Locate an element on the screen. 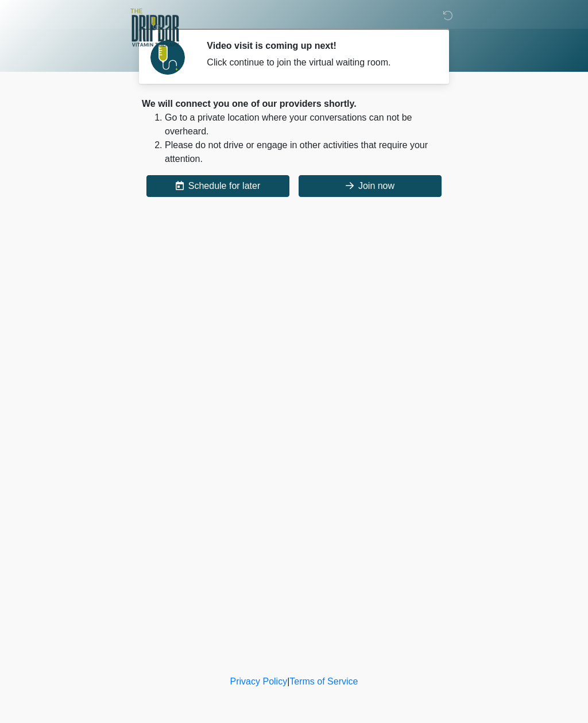 Image resolution: width=588 pixels, height=723 pixels. img: Agent Avatar is located at coordinates (168, 57).